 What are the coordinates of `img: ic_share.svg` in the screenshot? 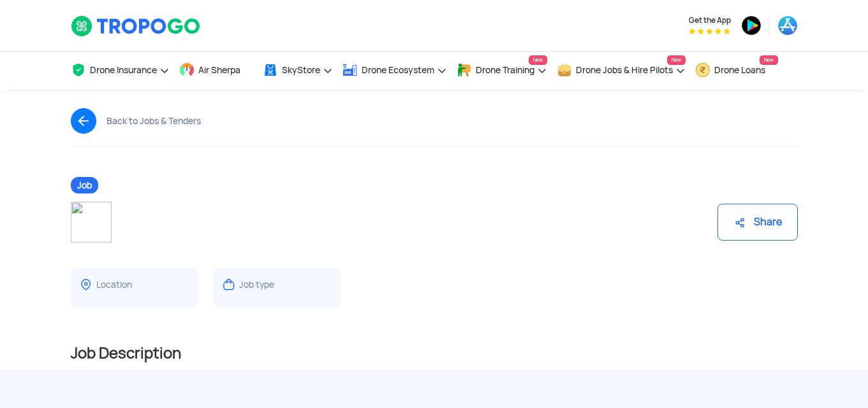 It's located at (739, 223).